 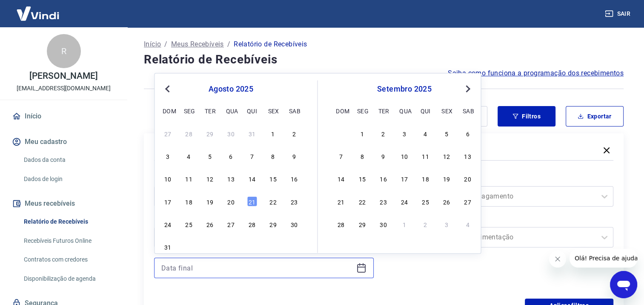 I want to click on div: setembro 2025, so click(x=404, y=89).